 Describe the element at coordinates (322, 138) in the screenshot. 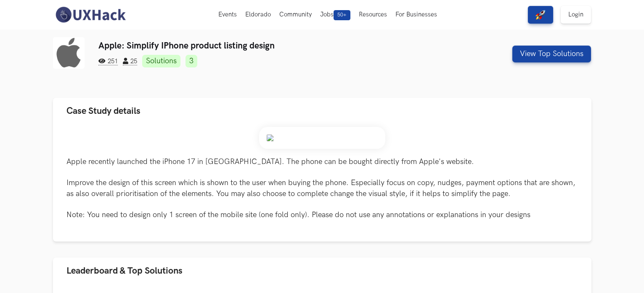

I see `img: Weekend_Hackathon_84_banner.png` at that location.